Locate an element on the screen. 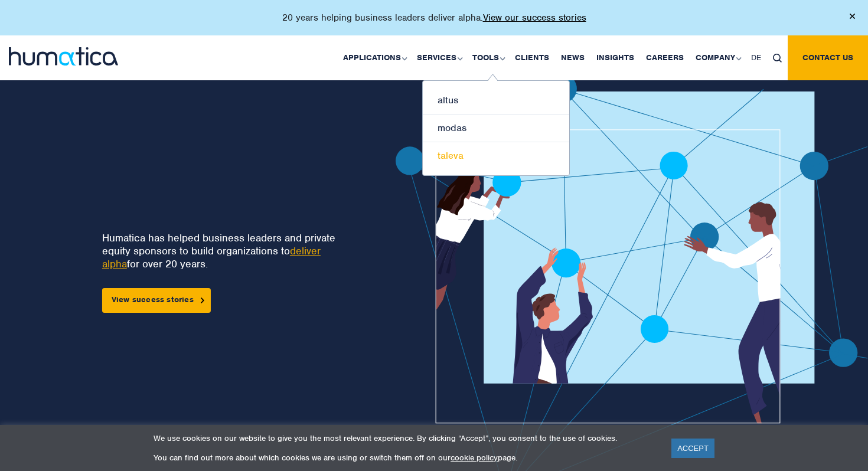  img: arrowicon is located at coordinates (203, 300).